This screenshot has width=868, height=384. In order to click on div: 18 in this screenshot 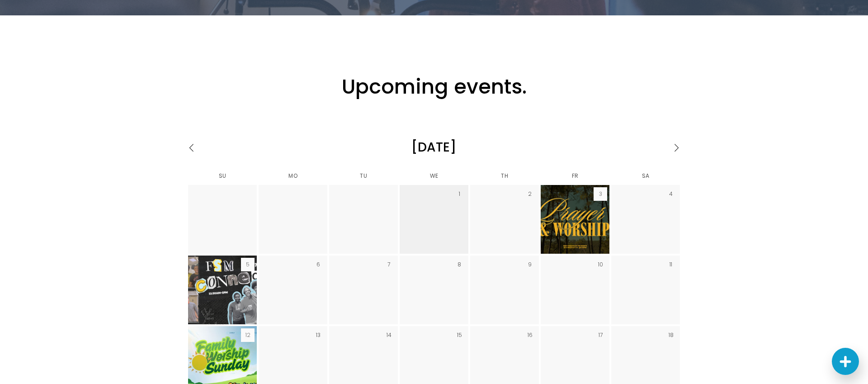, I will do `click(670, 335)`.